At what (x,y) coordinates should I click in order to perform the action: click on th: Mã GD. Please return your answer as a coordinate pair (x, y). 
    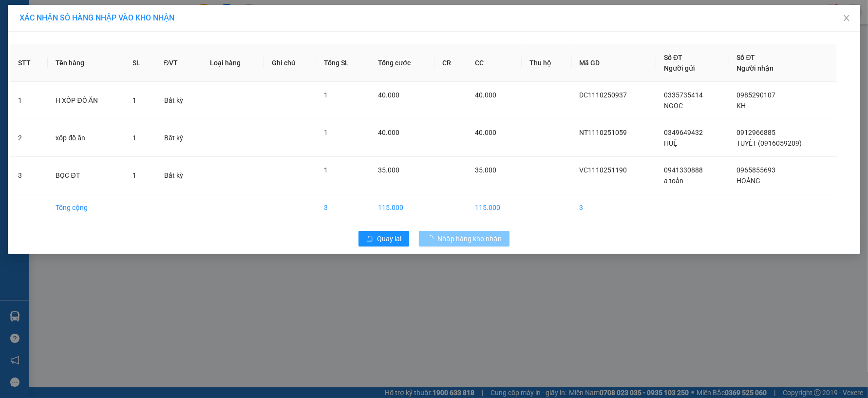
    Looking at the image, I should click on (615, 63).